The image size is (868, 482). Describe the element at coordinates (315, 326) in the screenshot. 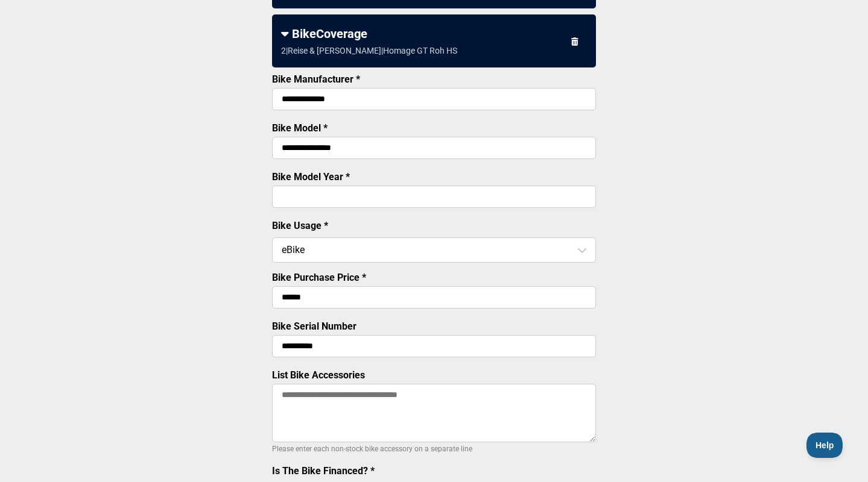

I see `label: Bike Serial Number` at that location.